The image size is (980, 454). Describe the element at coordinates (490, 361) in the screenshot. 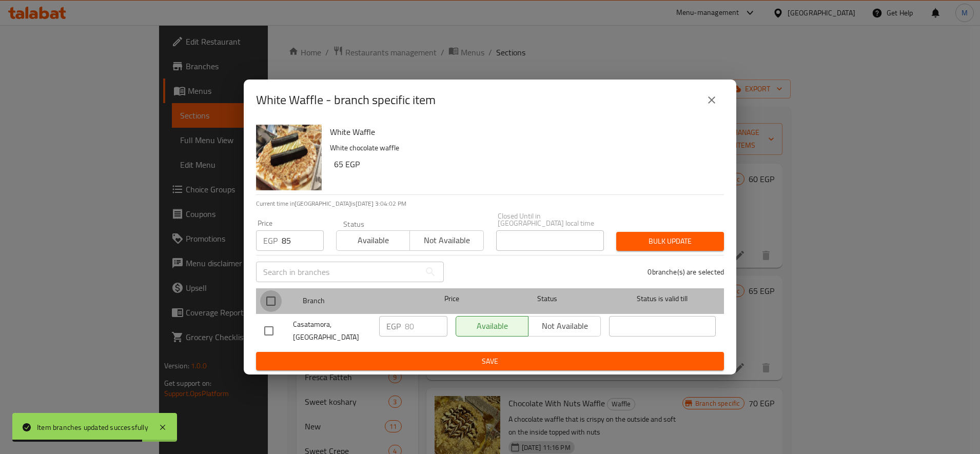

I see `span: Save` at that location.